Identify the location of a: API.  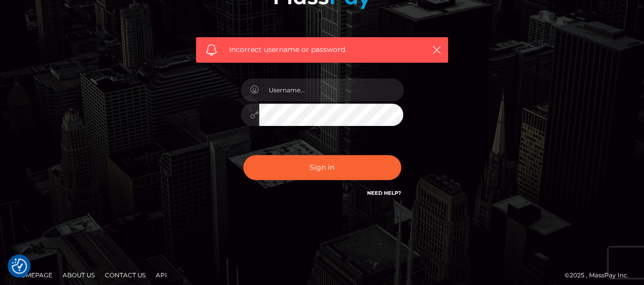
(161, 274).